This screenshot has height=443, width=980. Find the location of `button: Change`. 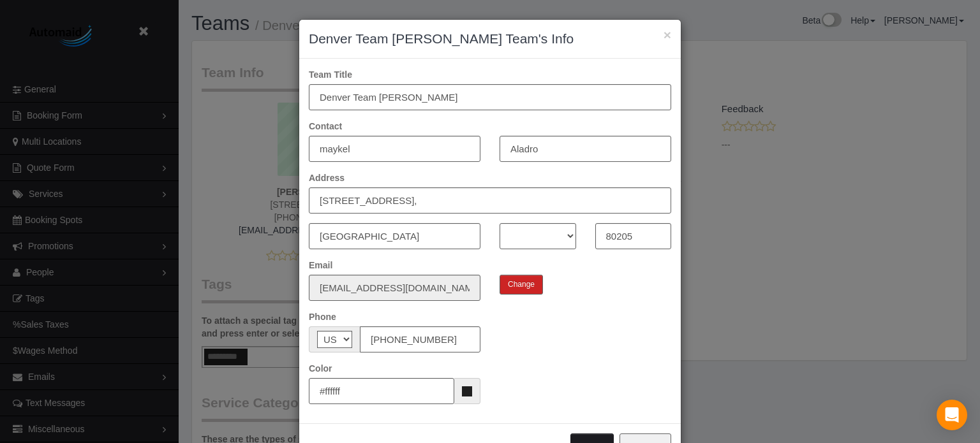

button: Change is located at coordinates (521, 285).